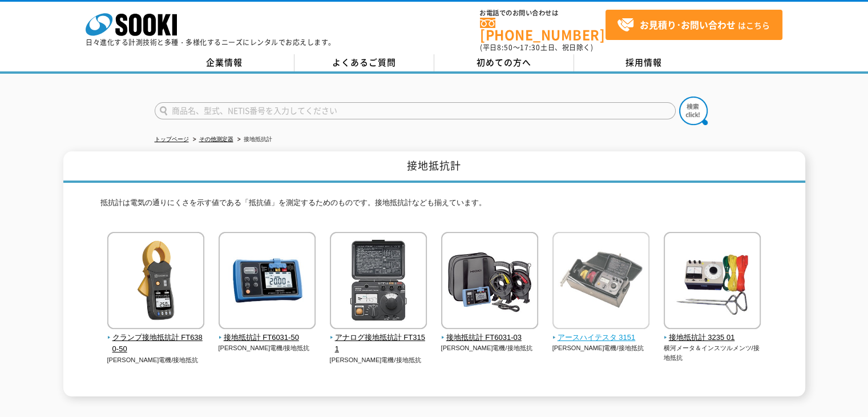  I want to click on span: はこちら, so click(694, 25).